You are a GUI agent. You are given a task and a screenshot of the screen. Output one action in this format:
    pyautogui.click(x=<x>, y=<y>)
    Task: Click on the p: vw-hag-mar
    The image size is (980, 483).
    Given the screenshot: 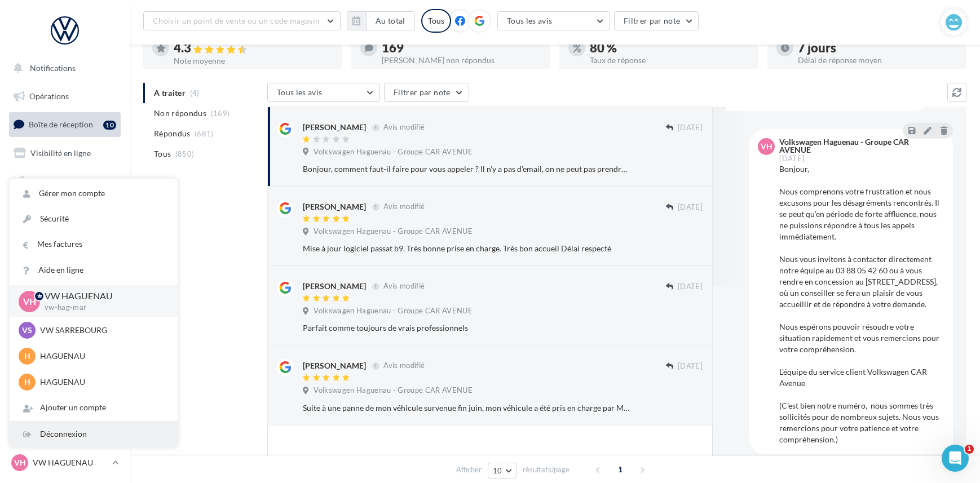 What is the action you would take?
    pyautogui.click(x=102, y=308)
    